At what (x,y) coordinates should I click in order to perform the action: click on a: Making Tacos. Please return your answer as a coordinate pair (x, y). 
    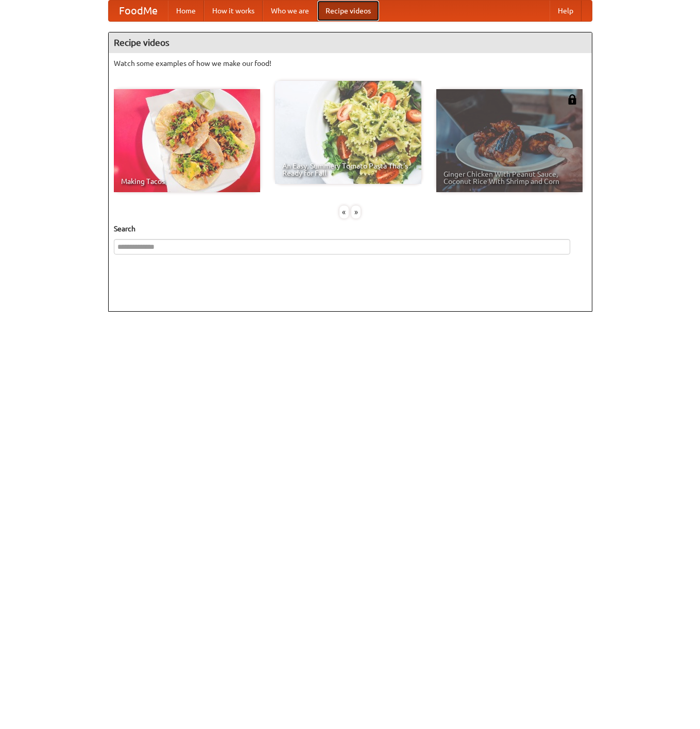
    Looking at the image, I should click on (187, 140).